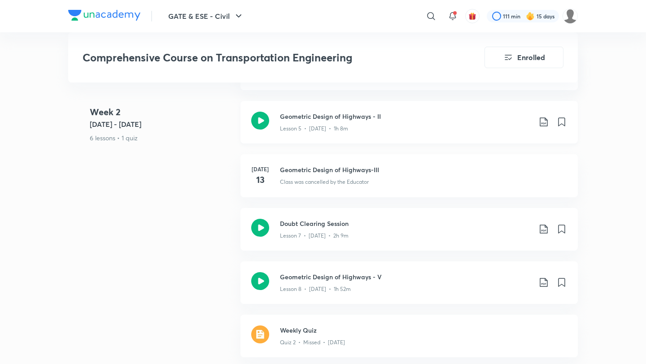 This screenshot has height=364, width=646. Describe the element at coordinates (524, 57) in the screenshot. I see `button: Enrolled` at that location.